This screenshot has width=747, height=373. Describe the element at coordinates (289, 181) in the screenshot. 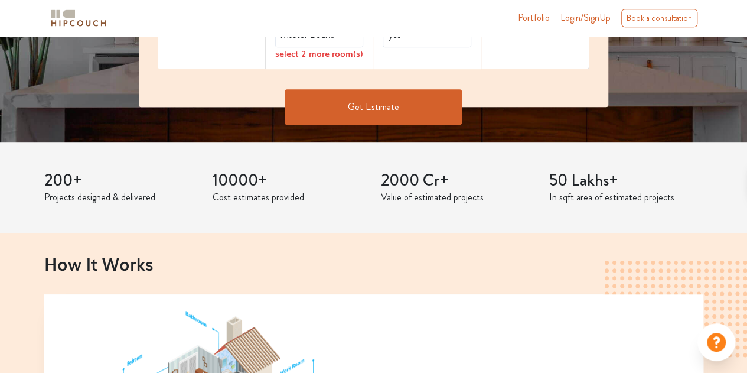

I see `h3: 10000+` at that location.